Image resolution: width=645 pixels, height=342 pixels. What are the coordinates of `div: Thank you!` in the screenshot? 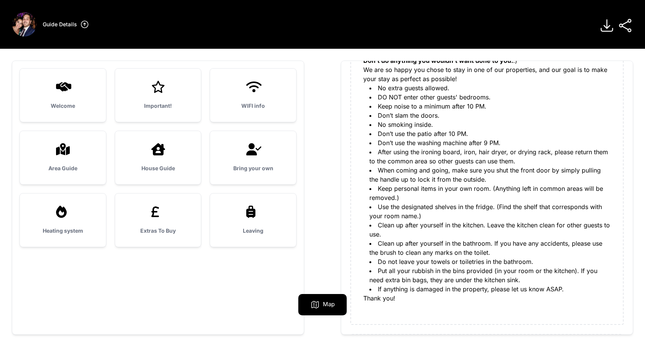 It's located at (487, 298).